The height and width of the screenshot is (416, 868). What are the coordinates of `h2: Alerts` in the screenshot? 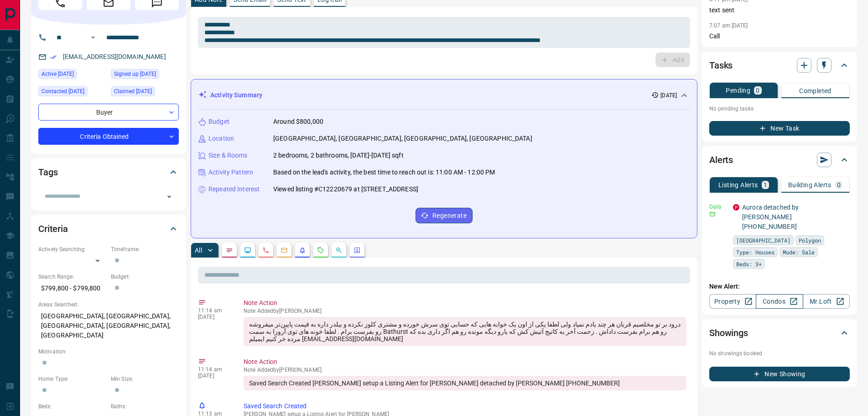 It's located at (721, 160).